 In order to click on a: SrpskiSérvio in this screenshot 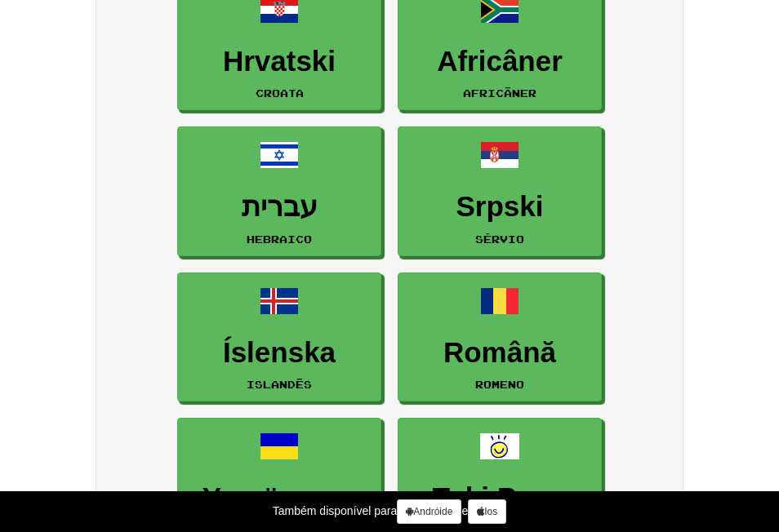, I will do `click(500, 191)`.